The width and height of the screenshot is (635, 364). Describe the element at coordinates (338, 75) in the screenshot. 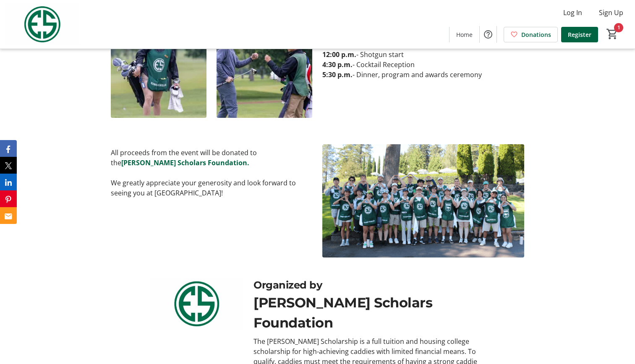

I see `strong: 5:30 p.m.` at that location.